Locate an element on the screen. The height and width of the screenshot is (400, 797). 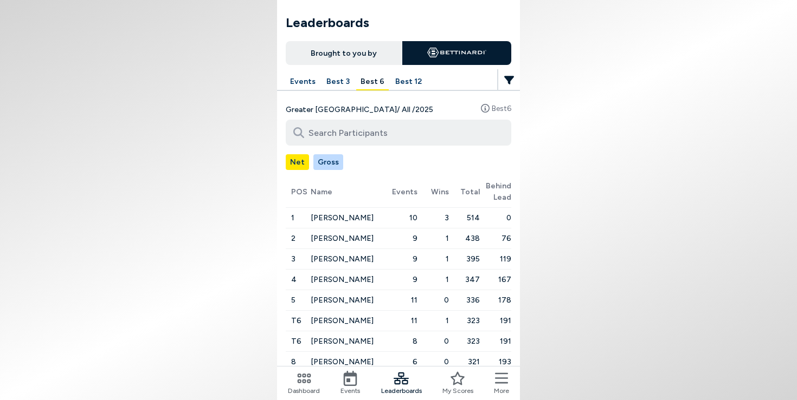
span: 178 is located at coordinates (495, 300).